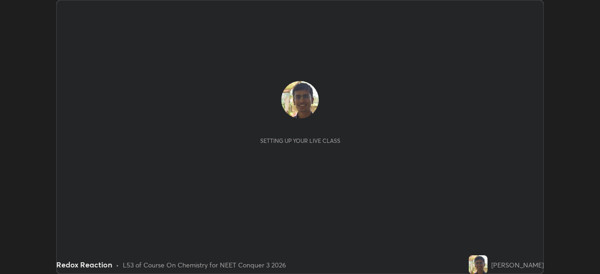 Image resolution: width=600 pixels, height=274 pixels. Describe the element at coordinates (204, 265) in the screenshot. I see `div: L53 of Course On Chemistry for NEET Conquer 3 2026` at that location.